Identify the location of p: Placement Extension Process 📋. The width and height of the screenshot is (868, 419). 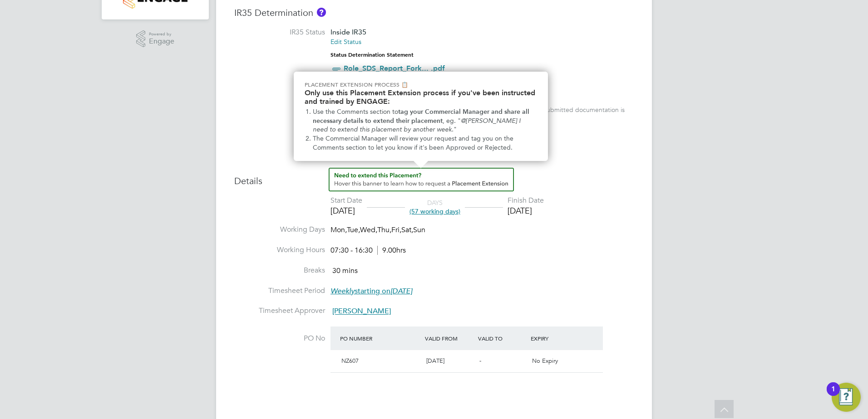
(421, 85).